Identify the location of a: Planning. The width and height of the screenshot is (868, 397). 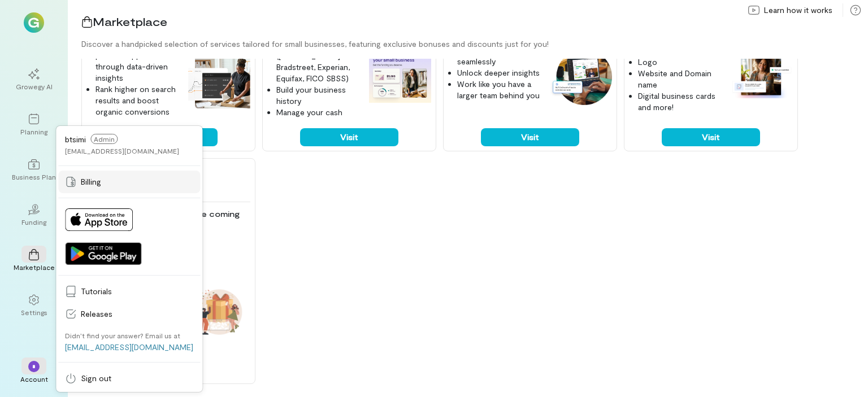
(34, 125).